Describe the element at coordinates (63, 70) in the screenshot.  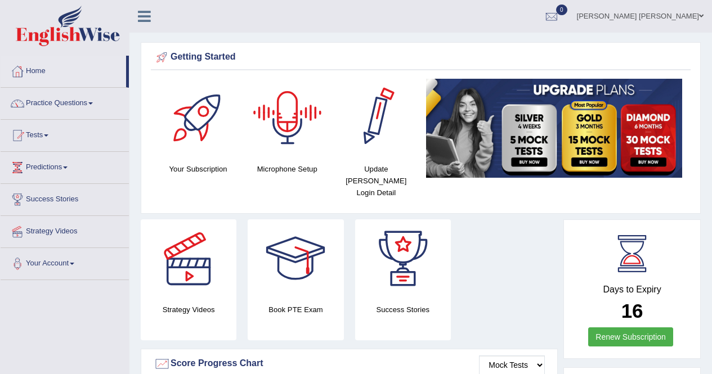
I see `a: Home` at that location.